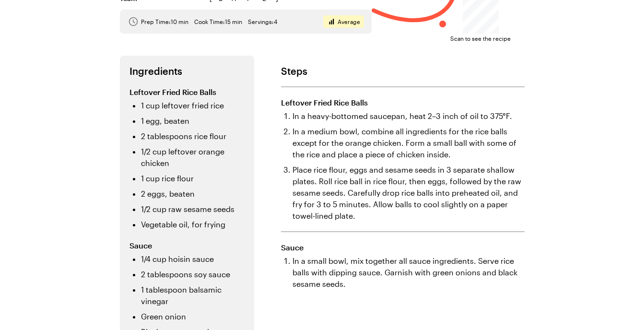  Describe the element at coordinates (480, 38) in the screenshot. I see `span: Scan to see the recipe` at that location.